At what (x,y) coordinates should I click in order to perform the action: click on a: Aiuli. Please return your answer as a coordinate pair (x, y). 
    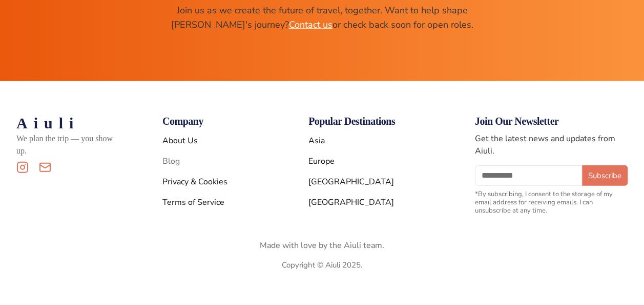
    Looking at the image, I should click on (48, 123).